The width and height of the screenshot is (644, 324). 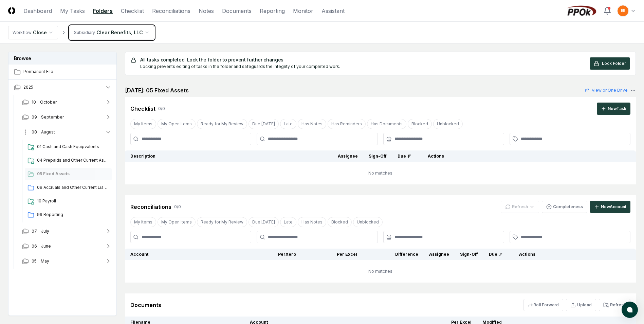 I want to click on a: Dashboard, so click(x=38, y=11).